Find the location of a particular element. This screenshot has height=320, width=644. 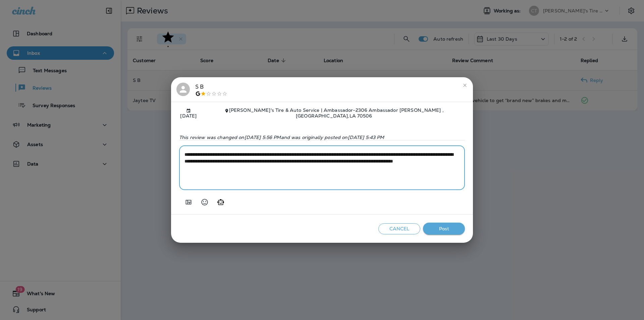

button: Add in a premade template is located at coordinates (188, 202).